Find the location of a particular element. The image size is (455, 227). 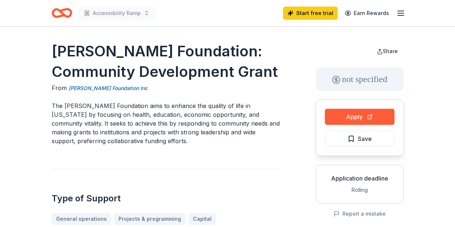

a: Start free trial is located at coordinates (310, 13).